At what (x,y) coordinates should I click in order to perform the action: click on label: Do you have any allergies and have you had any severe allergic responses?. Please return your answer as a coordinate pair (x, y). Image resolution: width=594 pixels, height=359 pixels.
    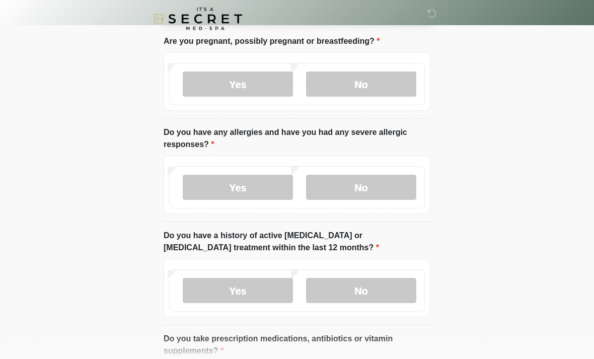
    Looking at the image, I should click on (297, 139).